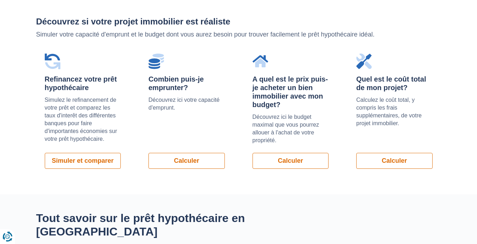 The width and height of the screenshot is (477, 244). I want to click on div: Quel est le coût total de mon projet?, so click(394, 83).